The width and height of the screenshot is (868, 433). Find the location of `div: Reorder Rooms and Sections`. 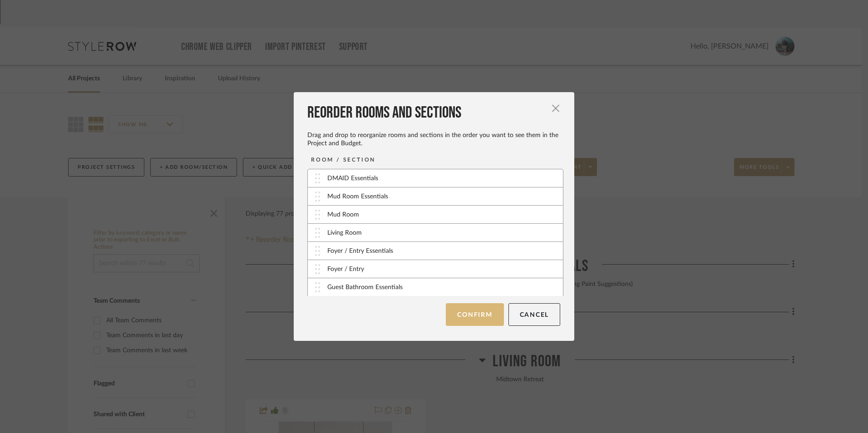

div: Reorder Rooms and Sections is located at coordinates (434, 113).